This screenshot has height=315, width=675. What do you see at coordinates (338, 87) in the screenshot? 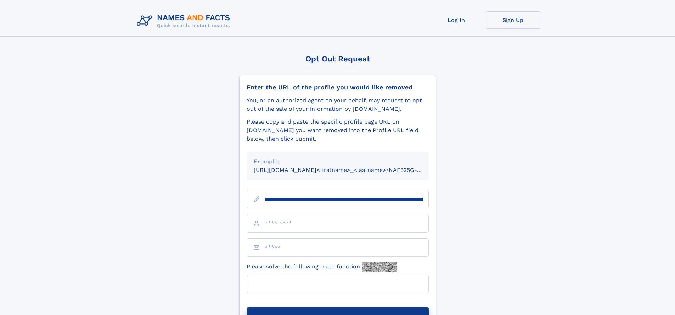
I see `div: Enter the URL of the profile you would like removed` at bounding box center [338, 87].